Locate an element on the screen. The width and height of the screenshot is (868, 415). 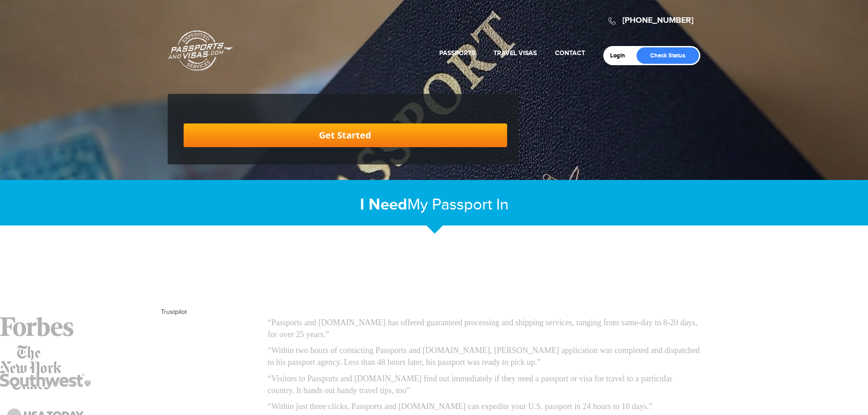
a: Passports is located at coordinates (457, 53).